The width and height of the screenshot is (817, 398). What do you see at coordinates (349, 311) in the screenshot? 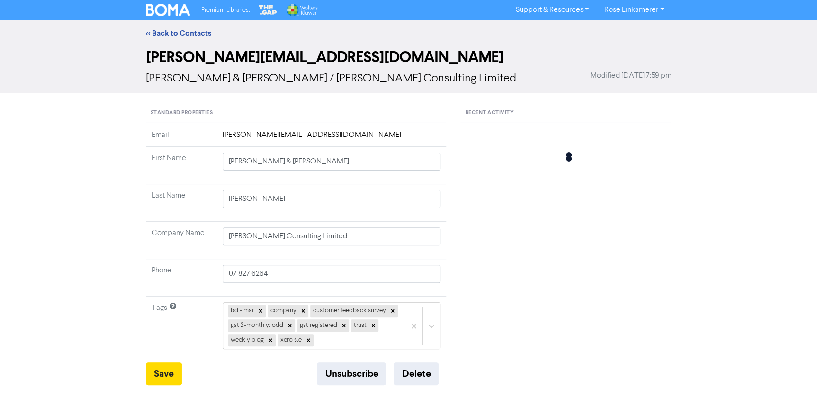
I see `div: customer feedback survey` at bounding box center [349, 311].